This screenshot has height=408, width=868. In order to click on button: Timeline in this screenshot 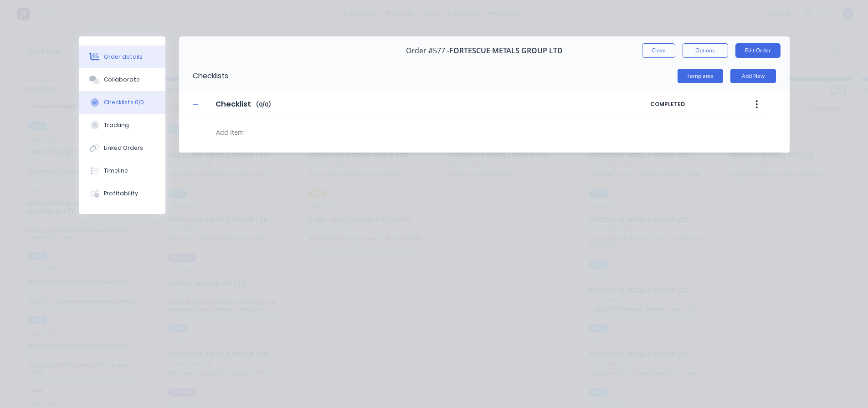, I will do `click(122, 171)`.